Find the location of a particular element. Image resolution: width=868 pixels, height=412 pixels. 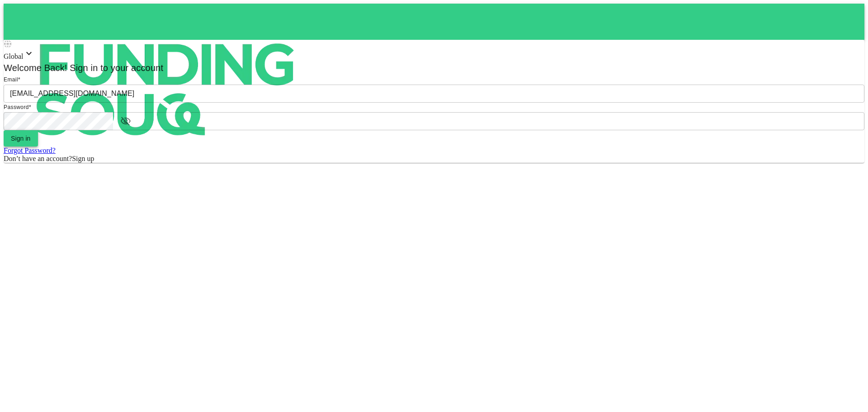

span: Password is located at coordinates (16, 107).